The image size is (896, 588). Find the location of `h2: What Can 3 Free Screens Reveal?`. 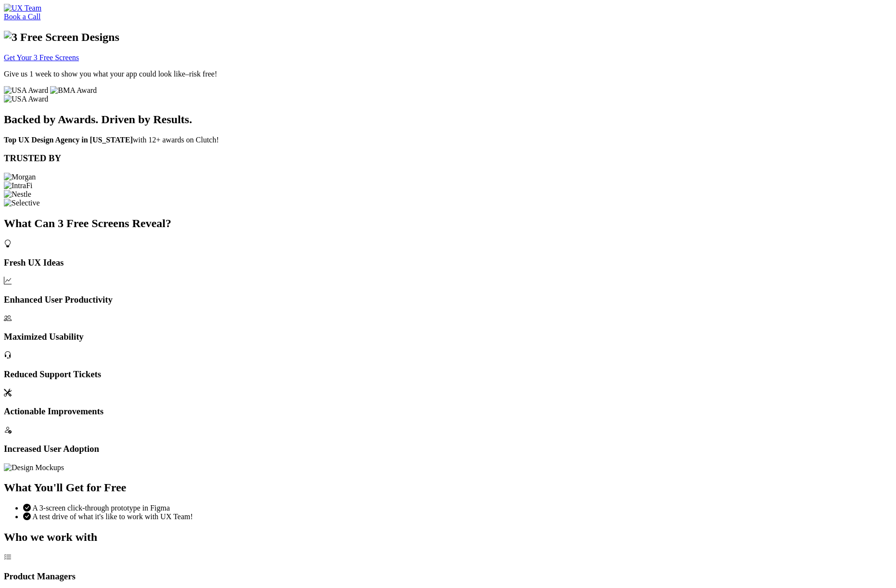

h2: What Can 3 Free Screens Reveal? is located at coordinates (448, 223).